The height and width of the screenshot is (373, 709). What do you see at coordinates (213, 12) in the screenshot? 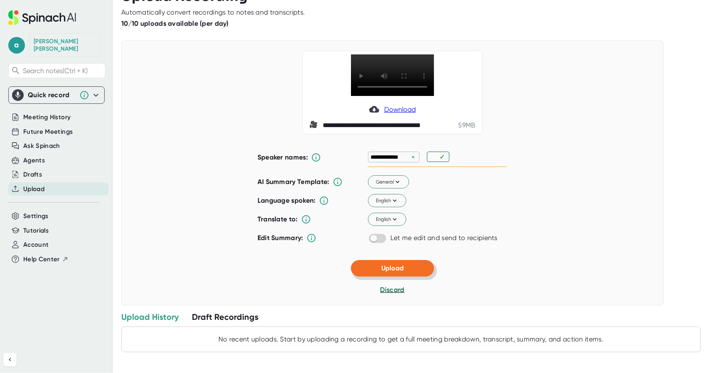
I see `div: Automatically convert recordings to notes and transcripts.` at bounding box center [213, 12].